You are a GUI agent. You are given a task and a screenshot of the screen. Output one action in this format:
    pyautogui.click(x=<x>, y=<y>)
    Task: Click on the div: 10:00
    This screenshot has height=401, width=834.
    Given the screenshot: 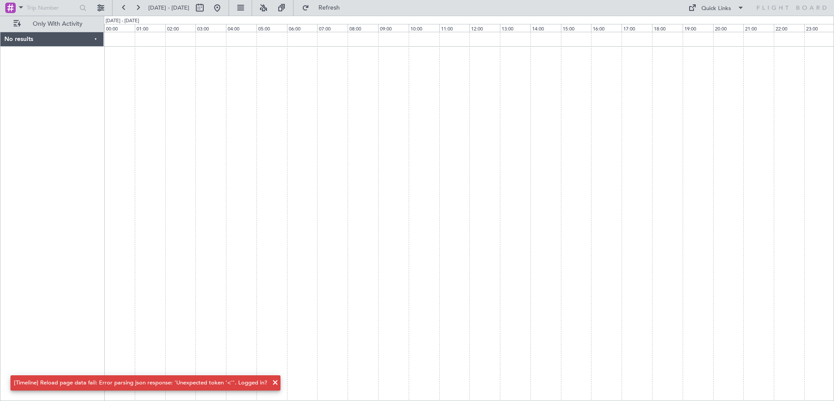 What is the action you would take?
    pyautogui.click(x=424, y=28)
    